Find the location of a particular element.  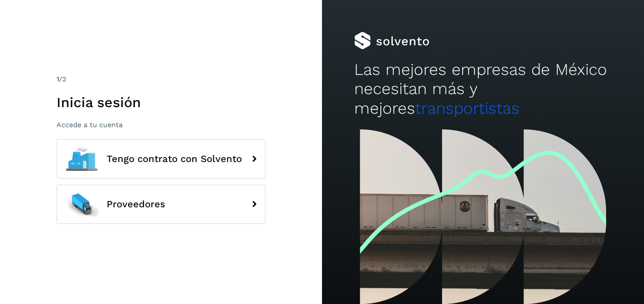

p: Accede a tu cuenta is located at coordinates (161, 125).